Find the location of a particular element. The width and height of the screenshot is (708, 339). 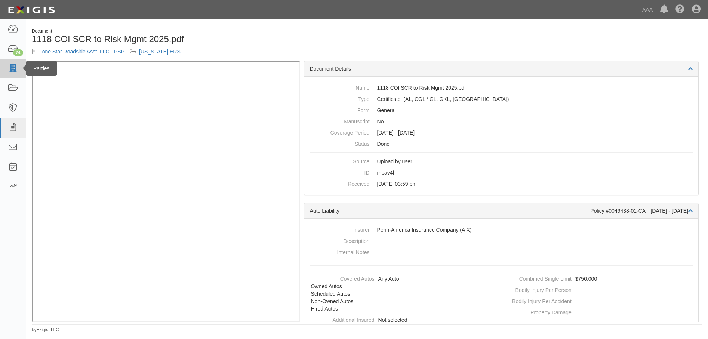

dd: General is located at coordinates (501, 110).